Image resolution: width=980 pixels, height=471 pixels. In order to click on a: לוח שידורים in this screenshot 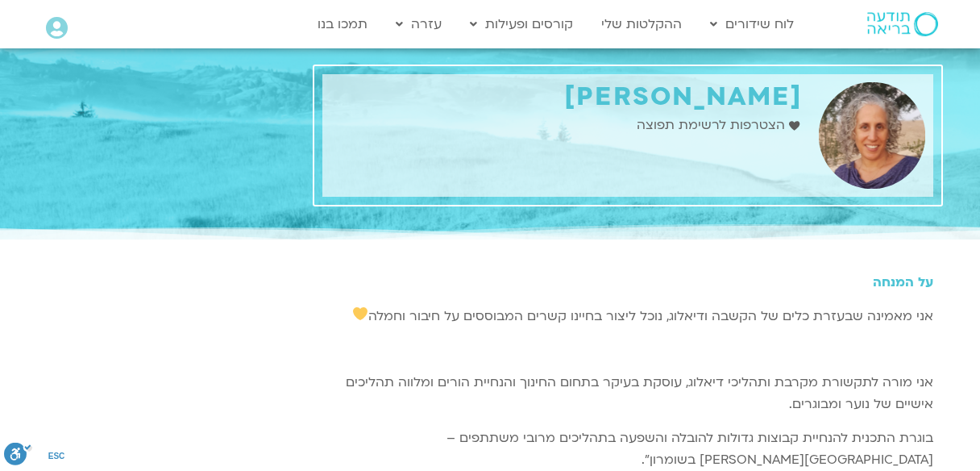, I will do `click(752, 24)`.